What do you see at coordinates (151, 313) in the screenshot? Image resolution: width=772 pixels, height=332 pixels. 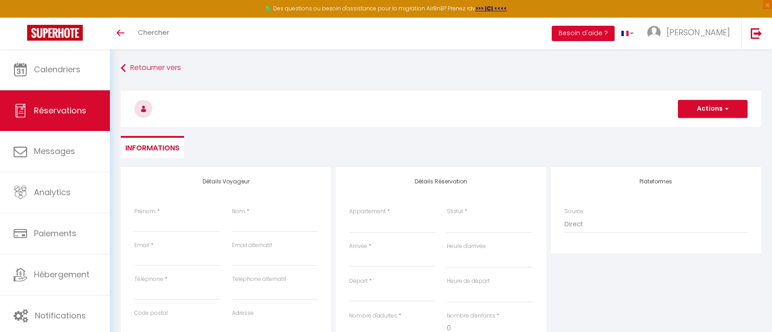 I see `label: Code postal` at bounding box center [151, 313].